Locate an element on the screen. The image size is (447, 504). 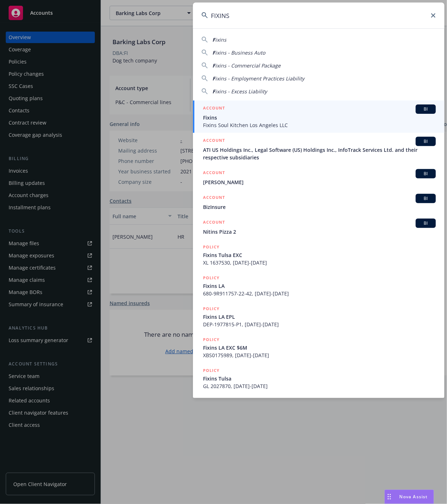
button: Nova Assist is located at coordinates (409, 497).